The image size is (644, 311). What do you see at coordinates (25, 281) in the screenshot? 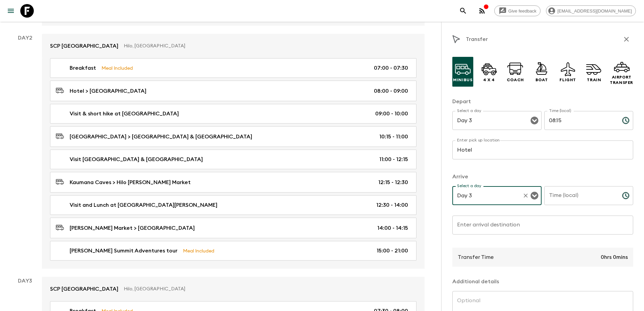
I see `p: Day 3` at bounding box center [25, 281].